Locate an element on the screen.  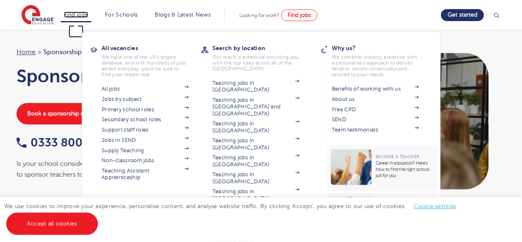
a: Why us?We combine industry expertise with a personalised approach to deliver reliable, results-dr... is located at coordinates (382, 60).